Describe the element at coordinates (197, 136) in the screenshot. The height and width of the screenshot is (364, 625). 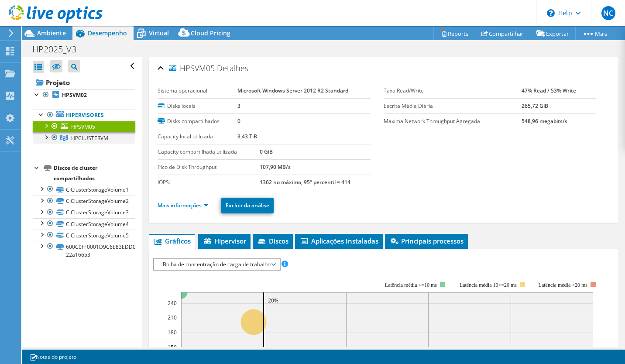
I see `label: Capacity local utilizada` at that location.